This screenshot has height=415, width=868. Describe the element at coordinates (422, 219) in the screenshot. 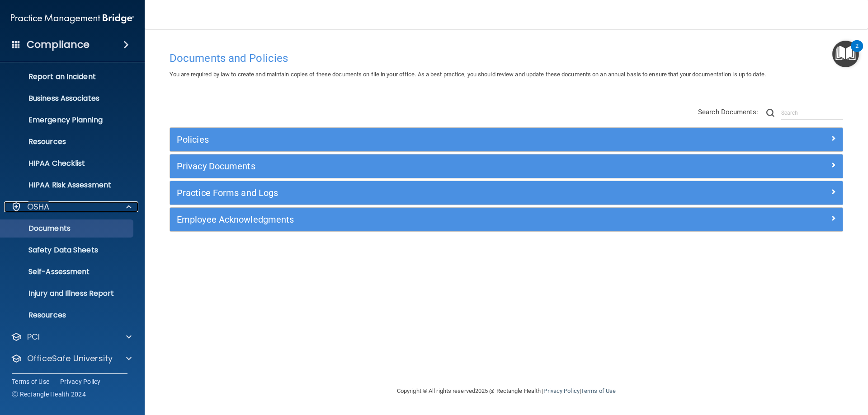

I see `h5: Employee Acknowledgments` at that location.